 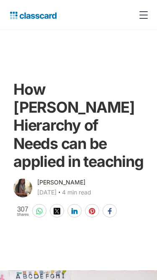 What do you see at coordinates (92, 211) in the screenshot?
I see `img: pinterest-white sharing button` at bounding box center [92, 211].